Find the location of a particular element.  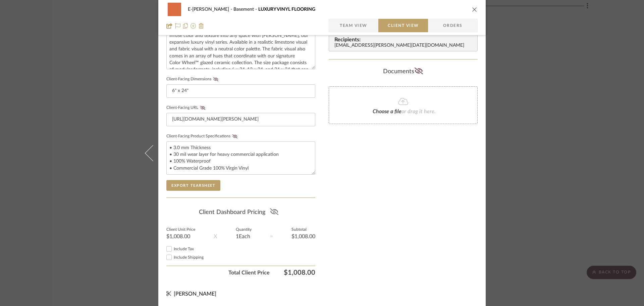

input: Enter item dimensions is located at coordinates (241, 91).